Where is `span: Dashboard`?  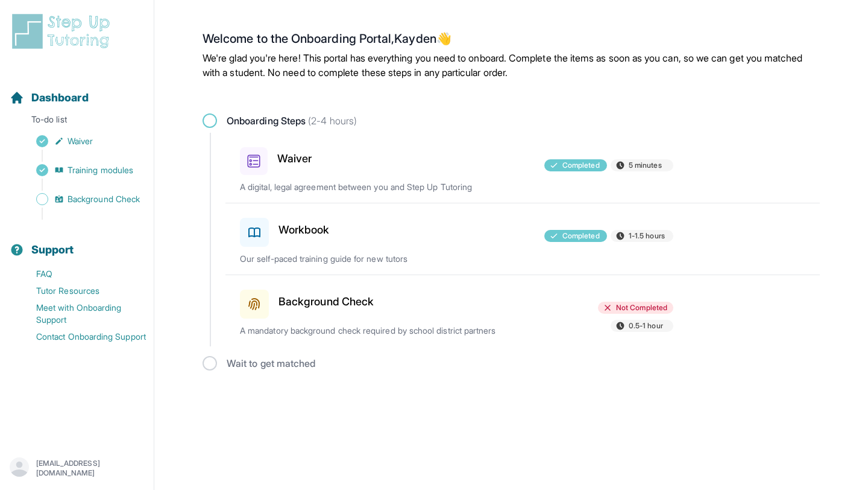
span: Dashboard is located at coordinates (60, 98).